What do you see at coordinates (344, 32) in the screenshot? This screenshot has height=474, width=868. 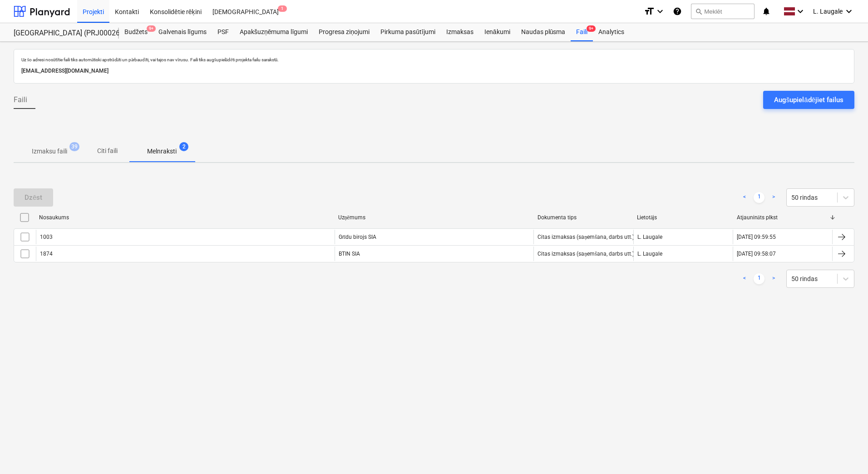 I see `div: Progresa ziņojumi` at bounding box center [344, 32].